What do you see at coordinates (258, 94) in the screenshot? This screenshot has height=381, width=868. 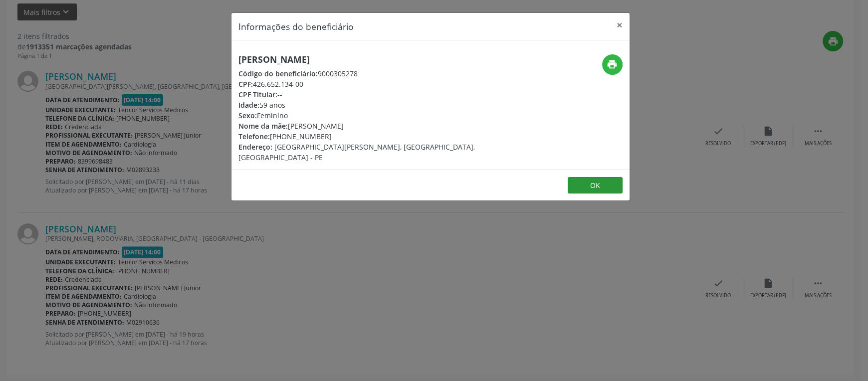 I see `span: CPF Titular:` at bounding box center [258, 94].